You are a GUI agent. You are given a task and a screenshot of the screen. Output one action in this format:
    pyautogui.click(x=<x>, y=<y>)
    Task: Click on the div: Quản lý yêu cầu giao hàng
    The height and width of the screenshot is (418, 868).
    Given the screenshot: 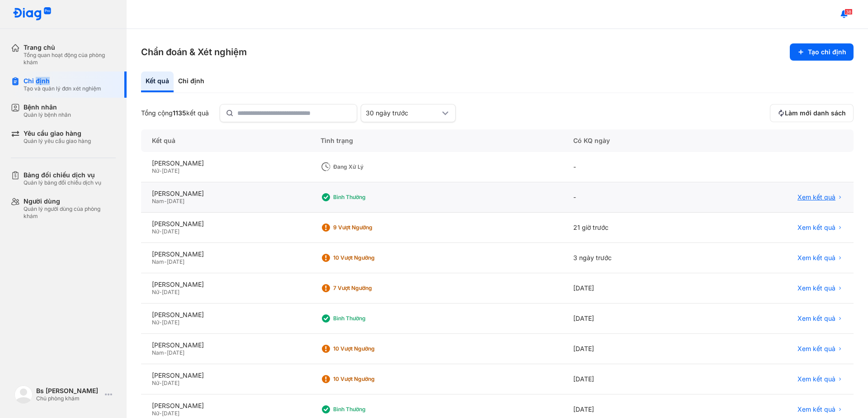 What is the action you would take?
    pyautogui.click(x=57, y=141)
    